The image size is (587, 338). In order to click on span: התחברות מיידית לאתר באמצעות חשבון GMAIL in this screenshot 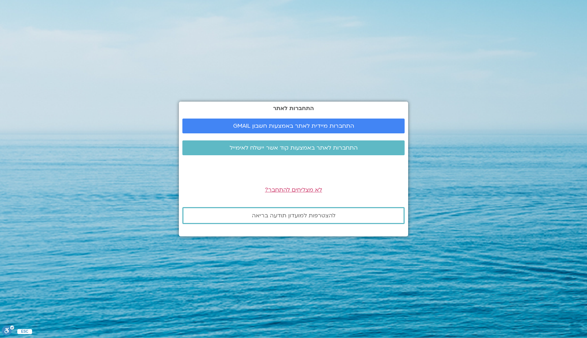, I will do `click(294, 126)`.